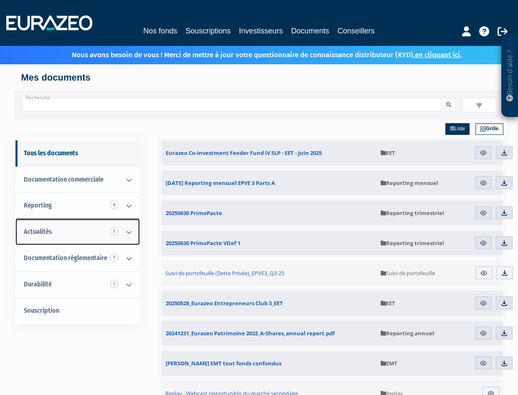  Describe the element at coordinates (114, 205) in the screenshot. I see `span: 9` at that location.